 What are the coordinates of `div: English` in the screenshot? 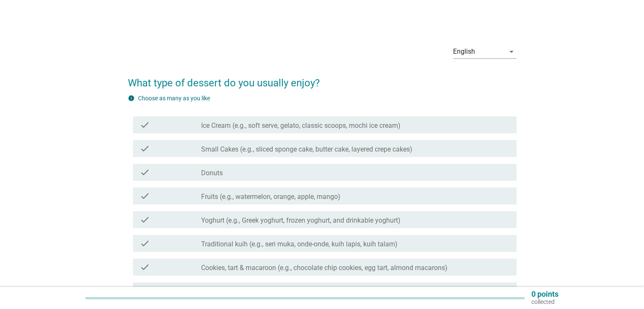 It's located at (464, 52).